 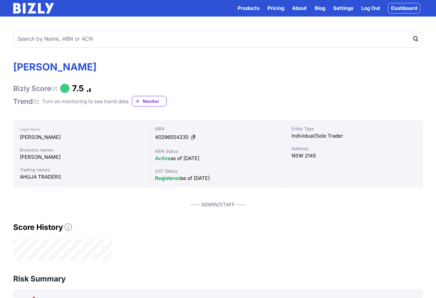 I want to click on div: Turn on monitoring to see trend data., so click(x=86, y=102).